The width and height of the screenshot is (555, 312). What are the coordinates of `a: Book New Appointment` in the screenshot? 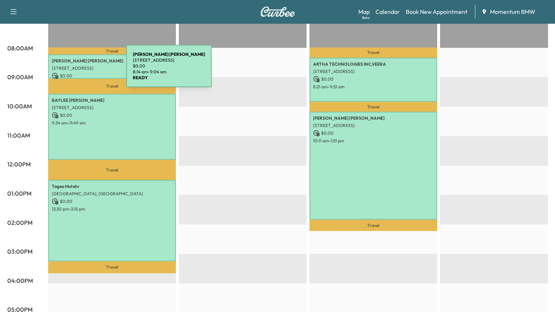 It's located at (436, 12).